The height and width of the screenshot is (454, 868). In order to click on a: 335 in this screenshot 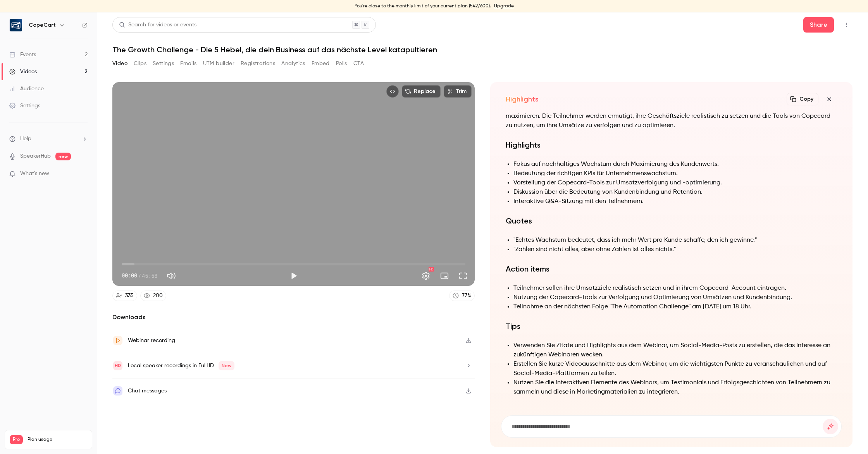, I will do `click(125, 295)`.